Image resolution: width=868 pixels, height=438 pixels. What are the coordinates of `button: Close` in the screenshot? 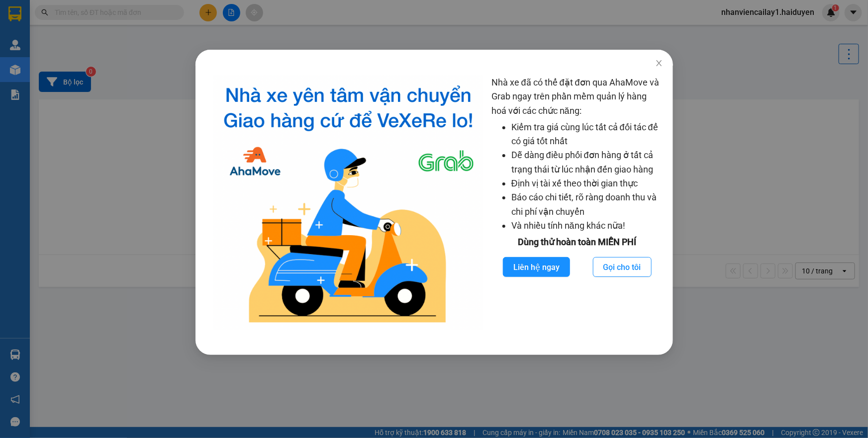 It's located at (658, 64).